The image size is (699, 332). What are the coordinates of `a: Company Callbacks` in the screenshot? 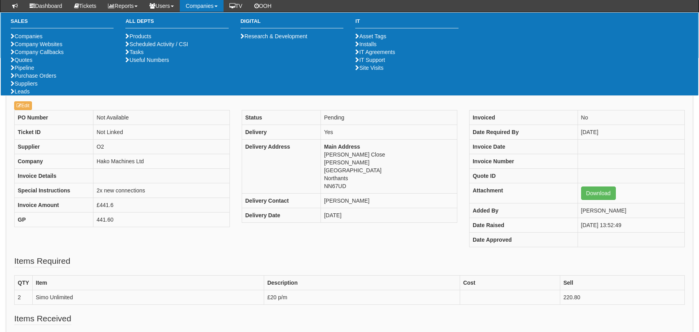 It's located at (37, 52).